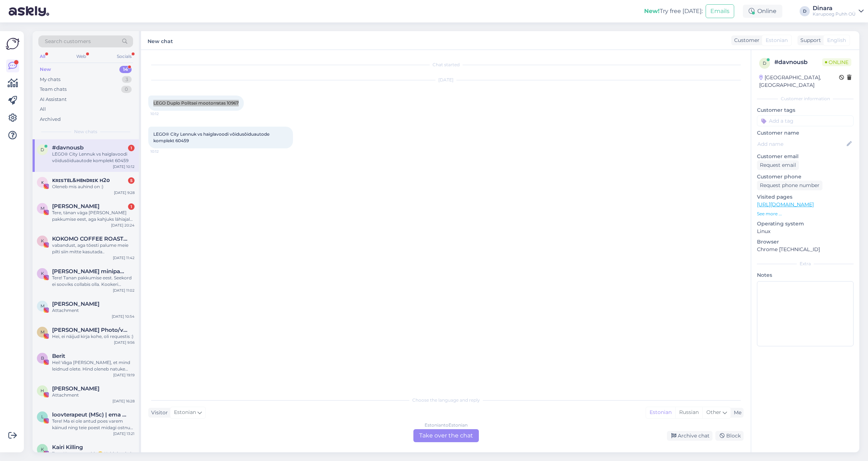  What do you see at coordinates (805, 121) in the screenshot?
I see `input: Add a tag` at bounding box center [805, 121].